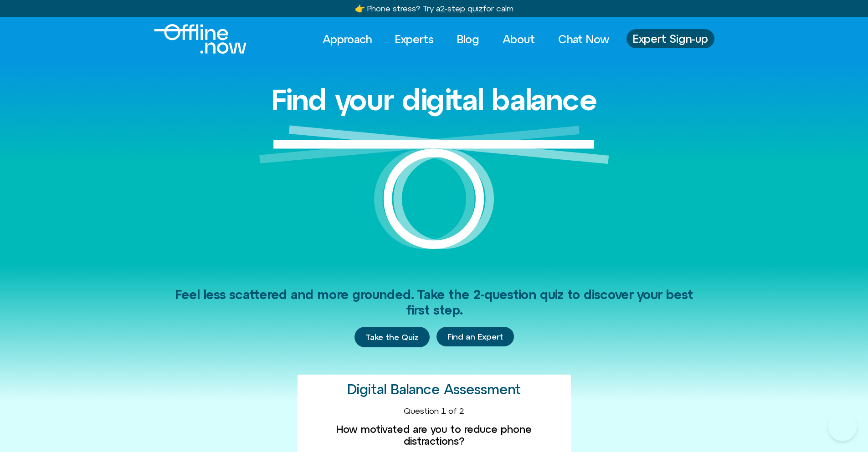  I want to click on span: Feel less scattered and more grounded. Take the 2-question quiz to discover your best first step., so click(434, 303).